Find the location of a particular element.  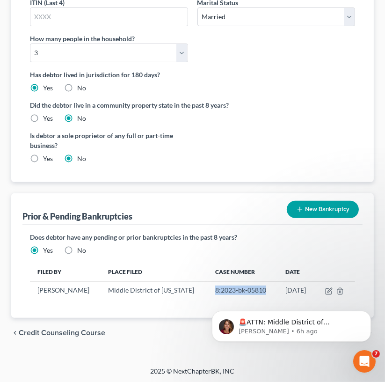

div: Prior & Pending Bankruptcies is located at coordinates (77, 216).